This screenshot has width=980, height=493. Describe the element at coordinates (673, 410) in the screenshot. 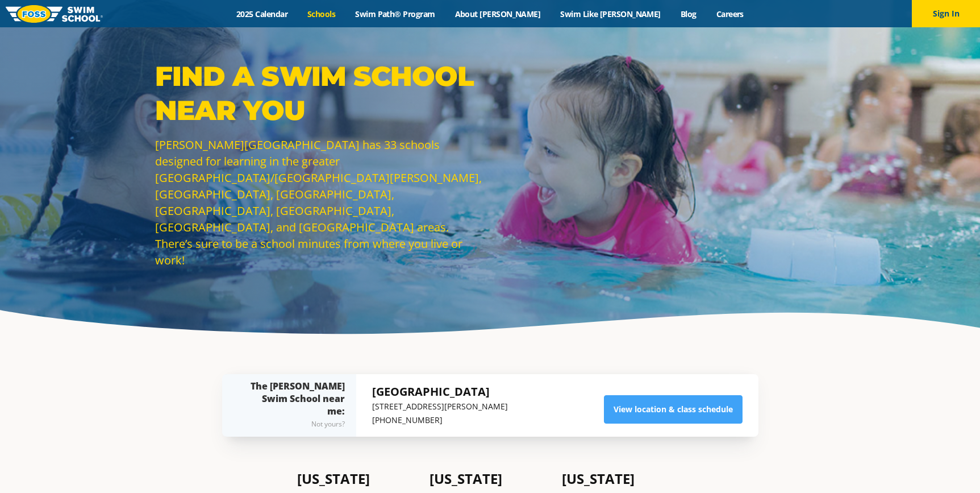

I see `a: View location & class schedule` at that location.